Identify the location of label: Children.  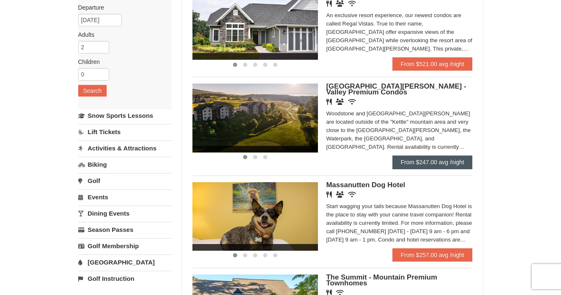
(122, 62).